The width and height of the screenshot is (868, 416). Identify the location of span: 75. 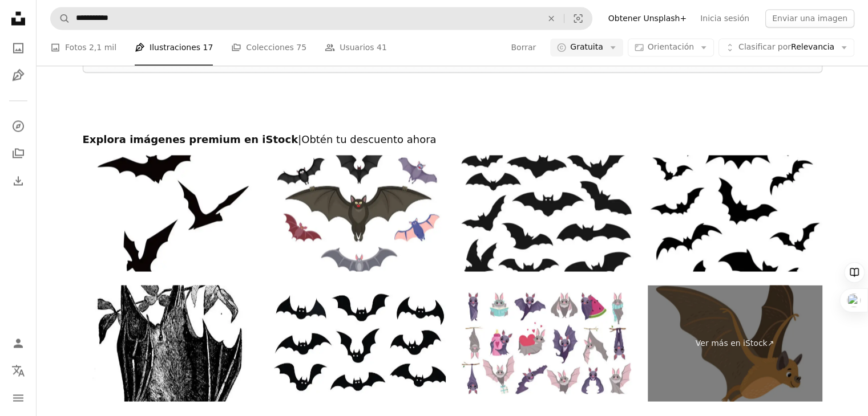
(301, 48).